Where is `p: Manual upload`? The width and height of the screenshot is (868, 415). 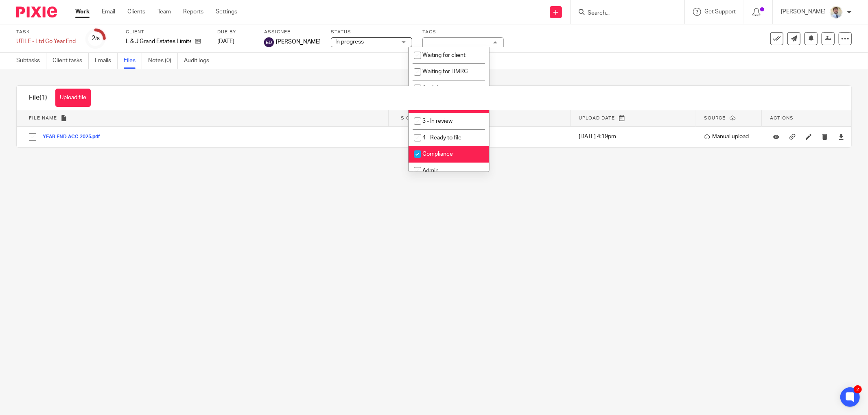
p: Manual upload is located at coordinates (730, 137).